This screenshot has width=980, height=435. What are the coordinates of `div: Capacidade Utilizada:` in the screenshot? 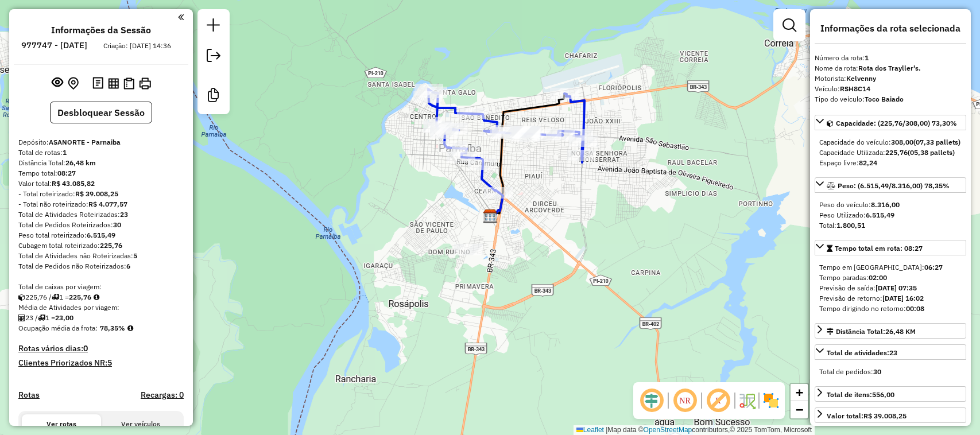 It's located at (890, 153).